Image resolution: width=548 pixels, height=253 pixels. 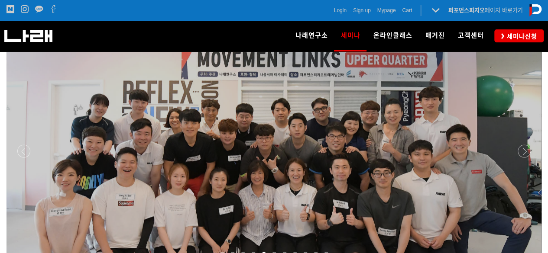 What do you see at coordinates (361, 10) in the screenshot?
I see `a: Sign up` at bounding box center [361, 10].